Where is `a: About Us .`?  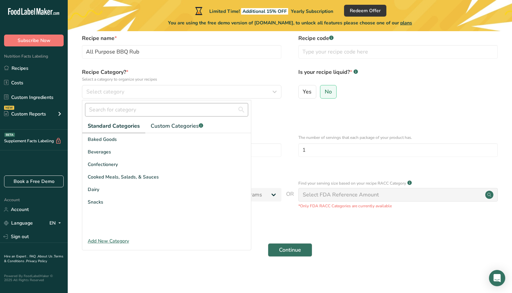
a: About Us . is located at coordinates (46, 256).